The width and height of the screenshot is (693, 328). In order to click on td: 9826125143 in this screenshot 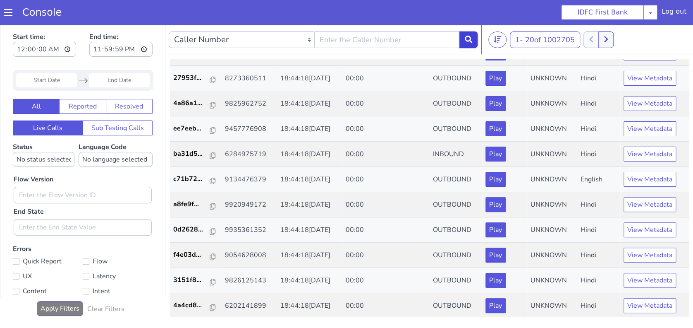, I will do `click(250, 255)`.